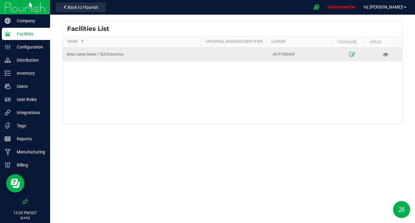 The height and width of the screenshot is (223, 415). What do you see at coordinates (29, 60) in the screenshot?
I see `p: Distribution` at bounding box center [29, 60].